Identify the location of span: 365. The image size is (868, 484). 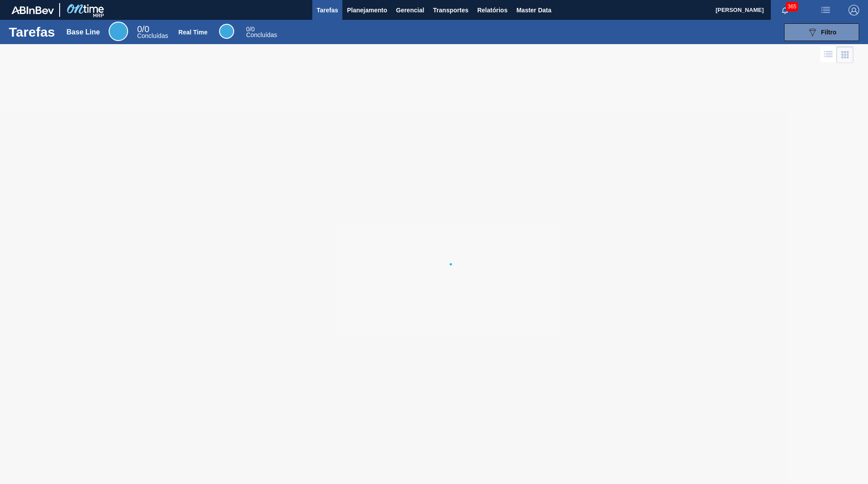
(792, 7).